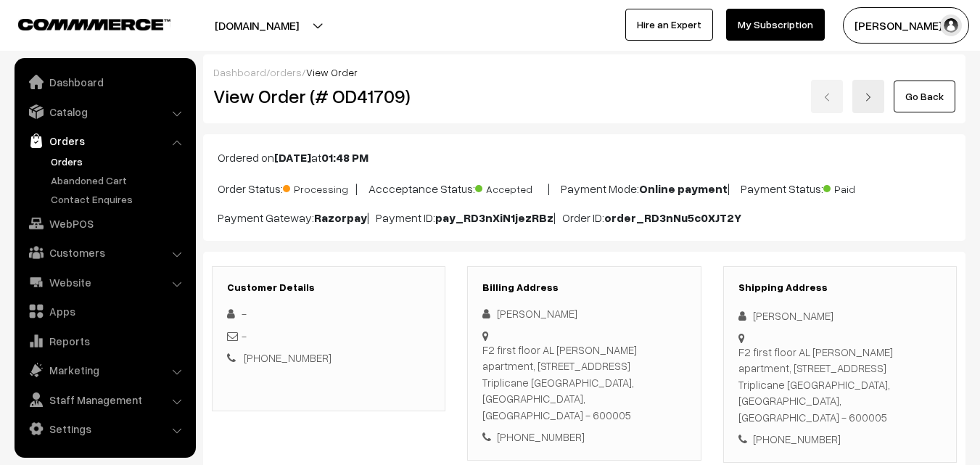 This screenshot has height=465, width=980. I want to click on img: COMMMERCE, so click(95, 24).